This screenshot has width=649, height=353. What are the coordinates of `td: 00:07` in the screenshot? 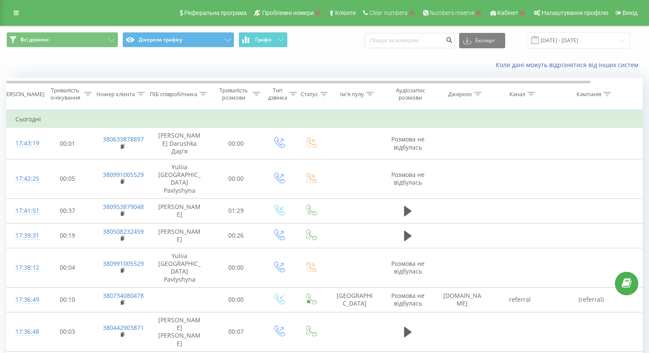 It's located at (236, 332).